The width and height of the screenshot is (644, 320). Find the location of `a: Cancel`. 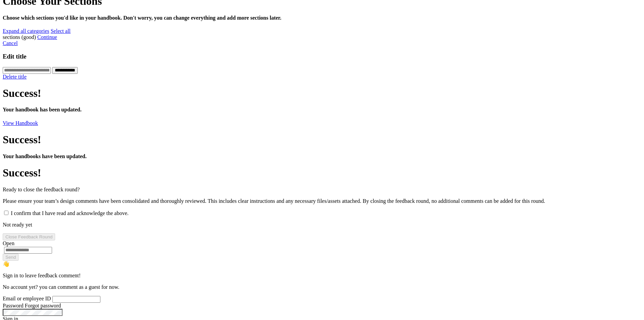

a: Cancel is located at coordinates (10, 43).